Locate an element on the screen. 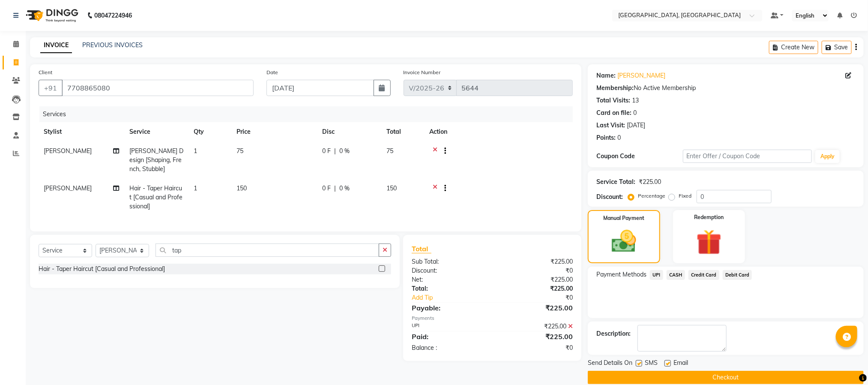  input: Search by Name/Mobile/Email/Code is located at coordinates (158, 88).